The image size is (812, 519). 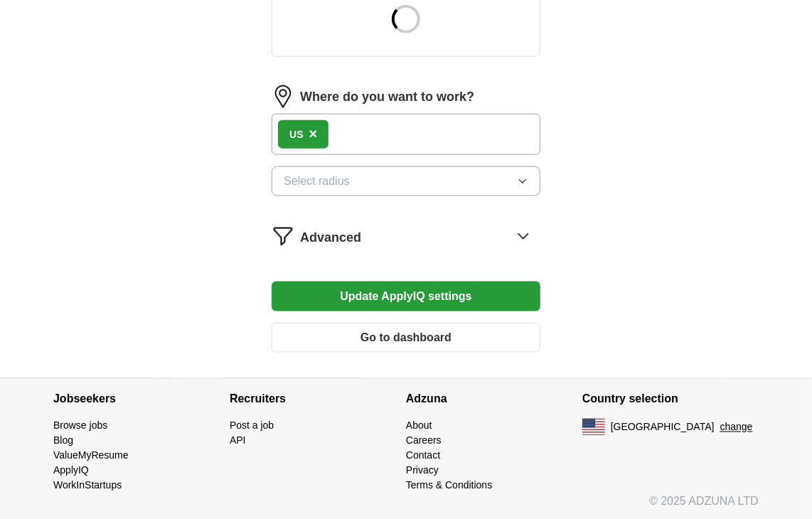 What do you see at coordinates (424, 441) in the screenshot?
I see `a: Careers` at bounding box center [424, 441].